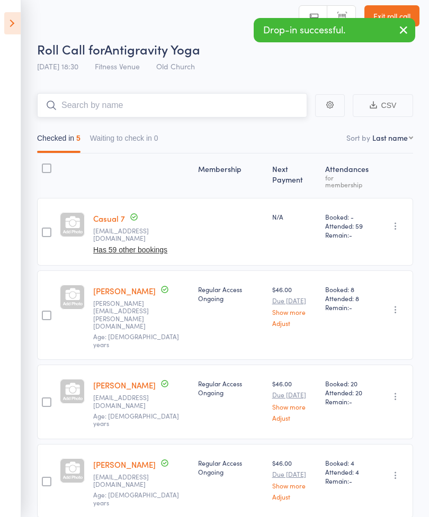 Image resolution: width=429 pixels, height=517 pixels. I want to click on div: Last name, so click(390, 138).